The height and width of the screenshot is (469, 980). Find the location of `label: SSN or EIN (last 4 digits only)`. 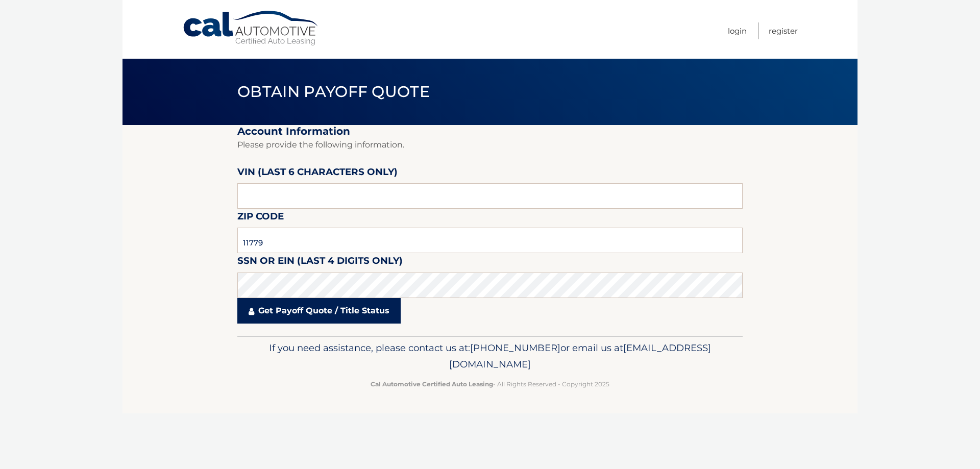

label: SSN or EIN (last 4 digits only) is located at coordinates (320, 262).